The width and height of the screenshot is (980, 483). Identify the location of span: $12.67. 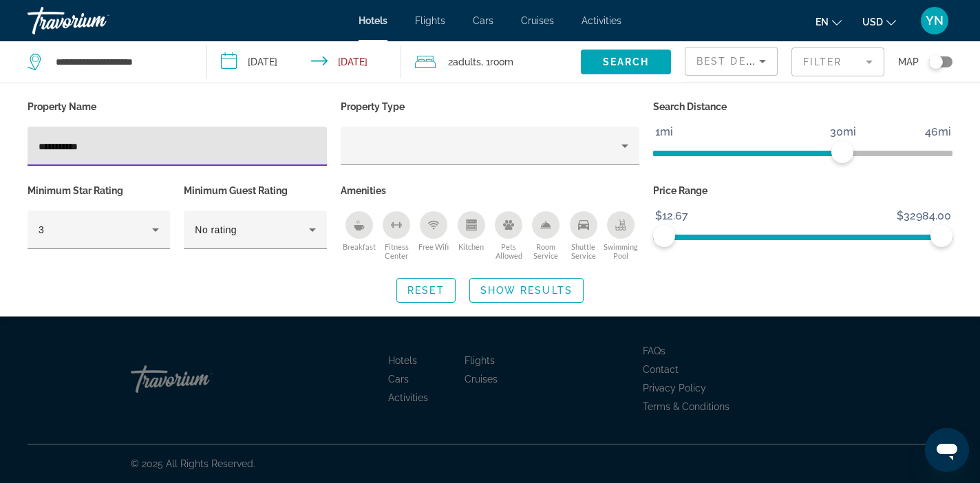
(671, 216).